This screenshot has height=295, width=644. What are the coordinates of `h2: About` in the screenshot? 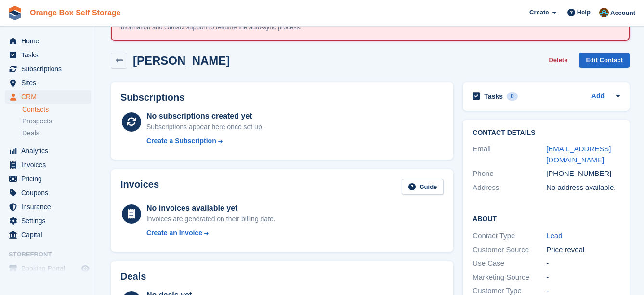 It's located at (546, 218).